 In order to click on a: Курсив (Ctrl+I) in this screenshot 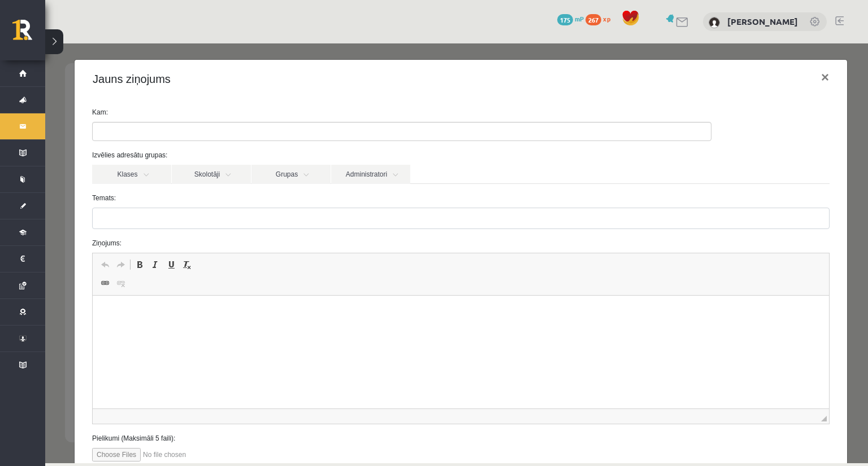, I will do `click(110, 221)`.